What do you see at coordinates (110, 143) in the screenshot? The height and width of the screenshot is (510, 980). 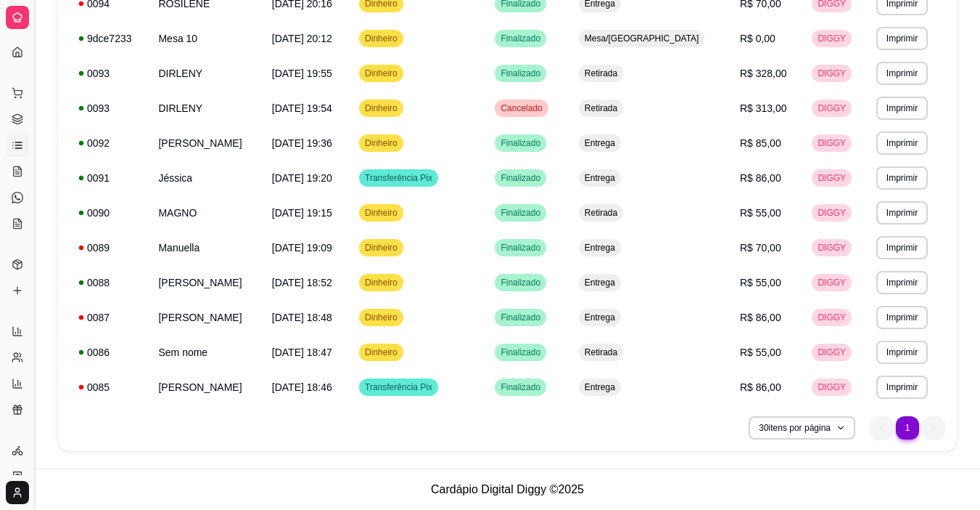 I see `div: 0092` at bounding box center [110, 143].